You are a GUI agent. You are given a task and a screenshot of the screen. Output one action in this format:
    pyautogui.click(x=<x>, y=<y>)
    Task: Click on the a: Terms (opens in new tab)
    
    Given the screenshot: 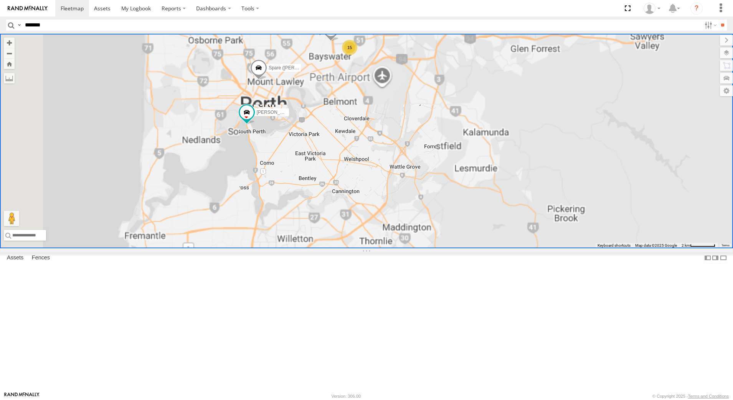 What is the action you would take?
    pyautogui.click(x=725, y=246)
    